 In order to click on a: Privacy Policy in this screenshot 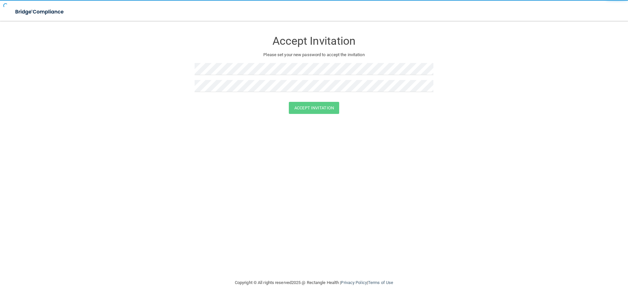, I will do `click(353, 283)`.